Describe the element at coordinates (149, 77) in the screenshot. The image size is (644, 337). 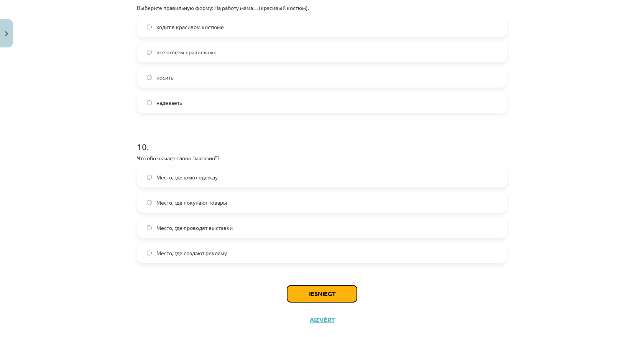
I see `input: носить` at that location.